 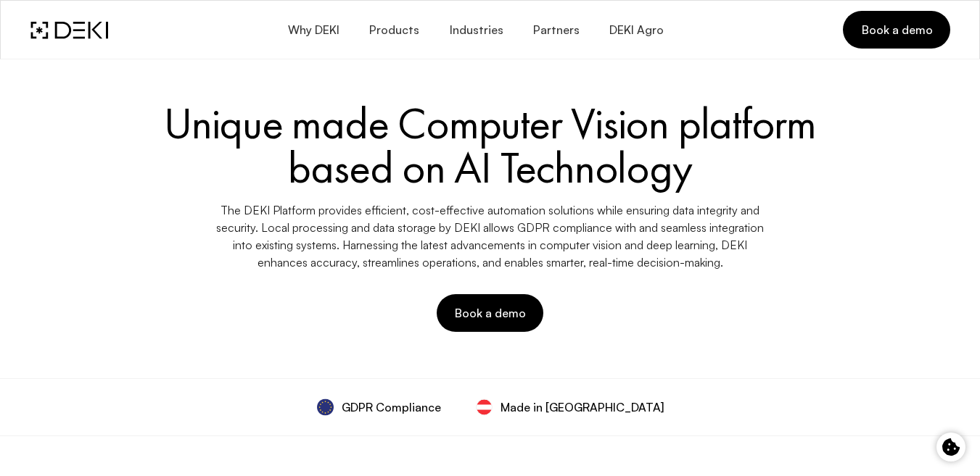 What do you see at coordinates (490, 236) in the screenshot?
I see `p: The DEKI Platform provides efficient, cost-effective automation solutions while ensuring data int...` at bounding box center [490, 236].